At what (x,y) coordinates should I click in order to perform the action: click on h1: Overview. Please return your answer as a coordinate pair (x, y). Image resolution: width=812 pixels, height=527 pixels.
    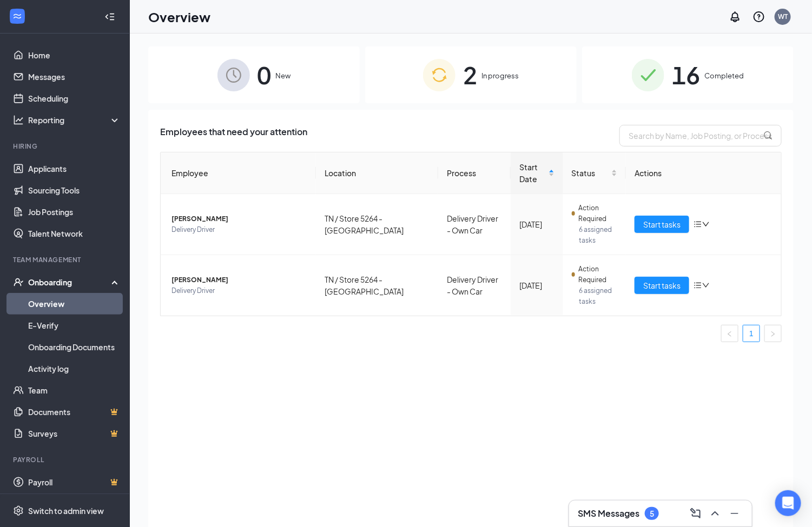
    Looking at the image, I should click on (179, 17).